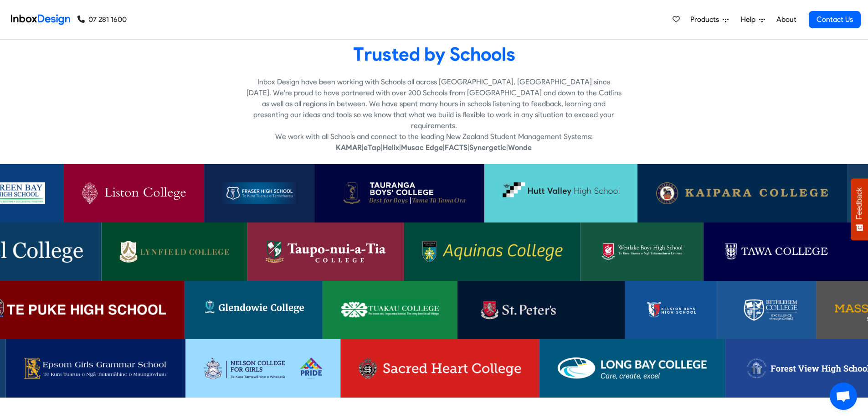 The width and height of the screenshot is (868, 419). I want to click on a: Contact Us, so click(835, 20).